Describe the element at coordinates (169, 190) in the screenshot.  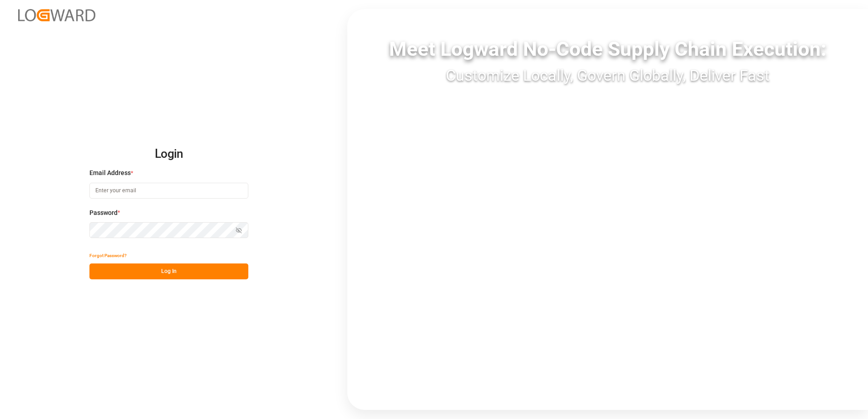
I see `input: Enter your email` at that location.